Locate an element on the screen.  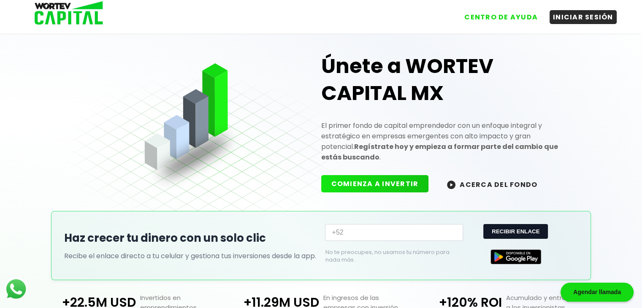
div: Agendar llamada is located at coordinates (597, 292).